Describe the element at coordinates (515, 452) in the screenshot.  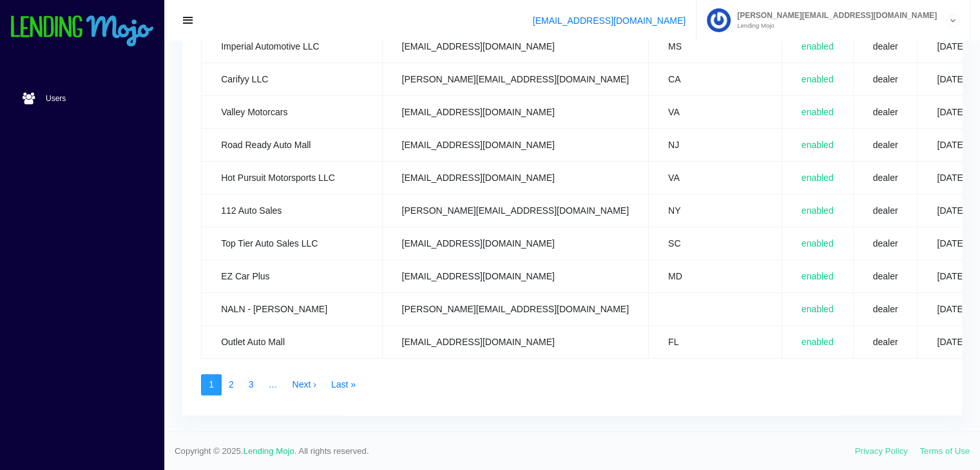
I see `span: Copyright © 2025. . All rights reserved.` at that location.